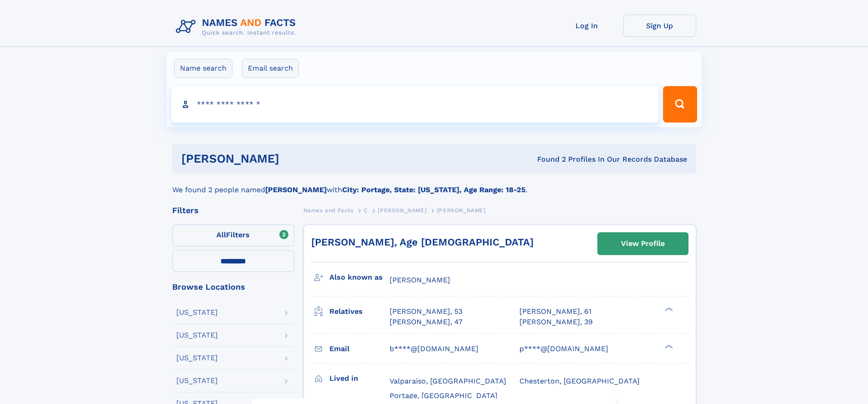  What do you see at coordinates (359, 312) in the screenshot?
I see `h3: Relatives` at bounding box center [359, 312].